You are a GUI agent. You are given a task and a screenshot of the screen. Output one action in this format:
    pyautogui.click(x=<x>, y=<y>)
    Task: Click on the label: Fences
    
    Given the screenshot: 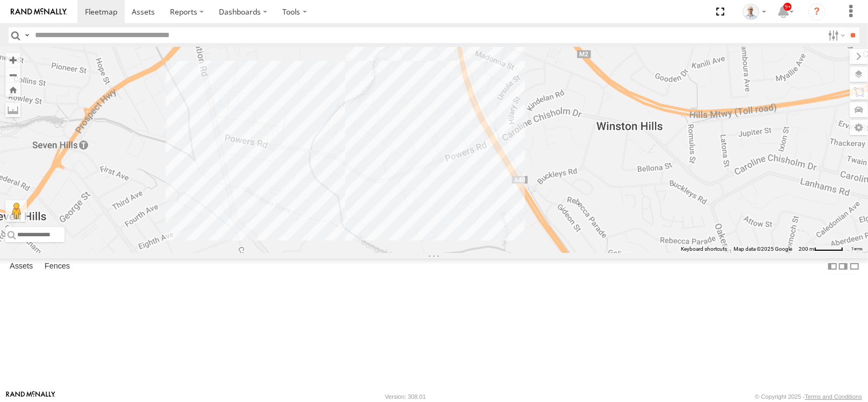 What is the action you would take?
    pyautogui.click(x=57, y=266)
    